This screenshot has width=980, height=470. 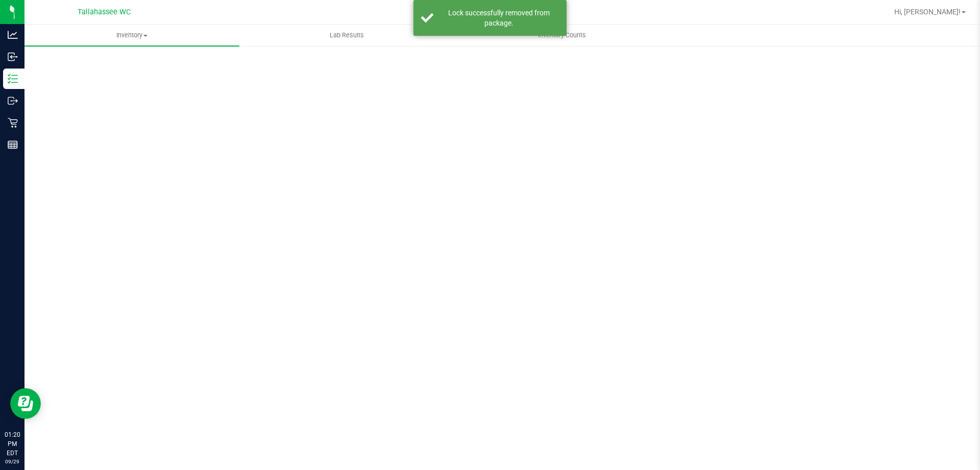 What do you see at coordinates (13, 35) in the screenshot?
I see `inline-svg: Analytics` at bounding box center [13, 35].